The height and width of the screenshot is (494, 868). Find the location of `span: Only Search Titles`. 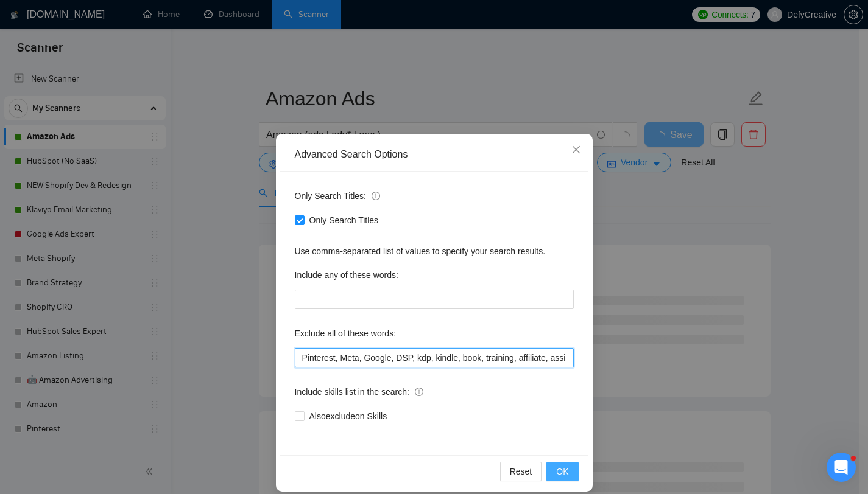

span: Only Search Titles is located at coordinates (344, 221).